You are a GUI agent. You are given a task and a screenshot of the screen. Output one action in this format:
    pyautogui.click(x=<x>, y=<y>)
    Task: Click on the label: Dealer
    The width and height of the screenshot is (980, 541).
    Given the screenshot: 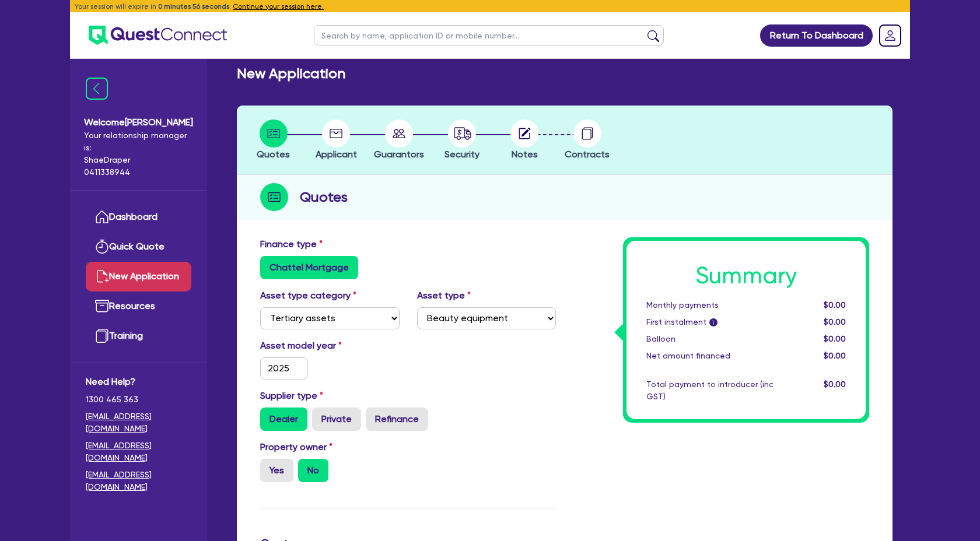 What is the action you would take?
    pyautogui.click(x=283, y=419)
    